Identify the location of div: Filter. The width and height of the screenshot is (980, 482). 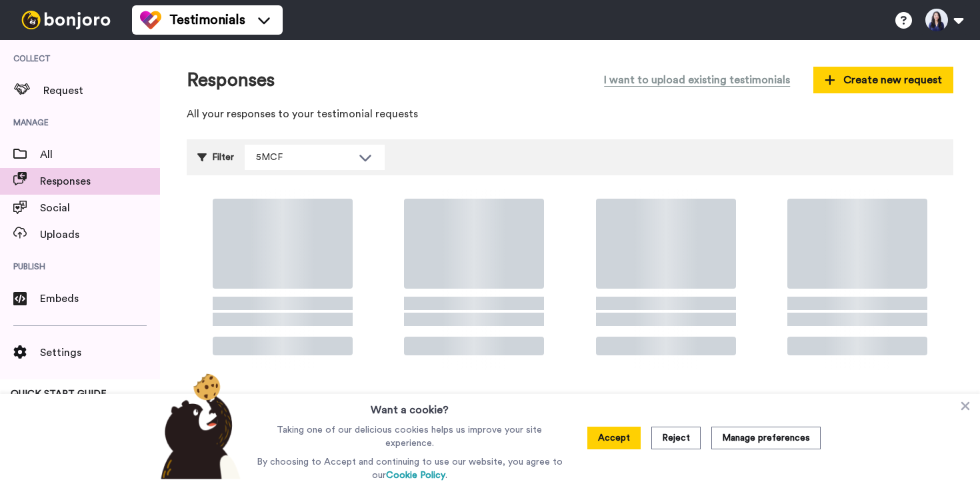
(215, 158).